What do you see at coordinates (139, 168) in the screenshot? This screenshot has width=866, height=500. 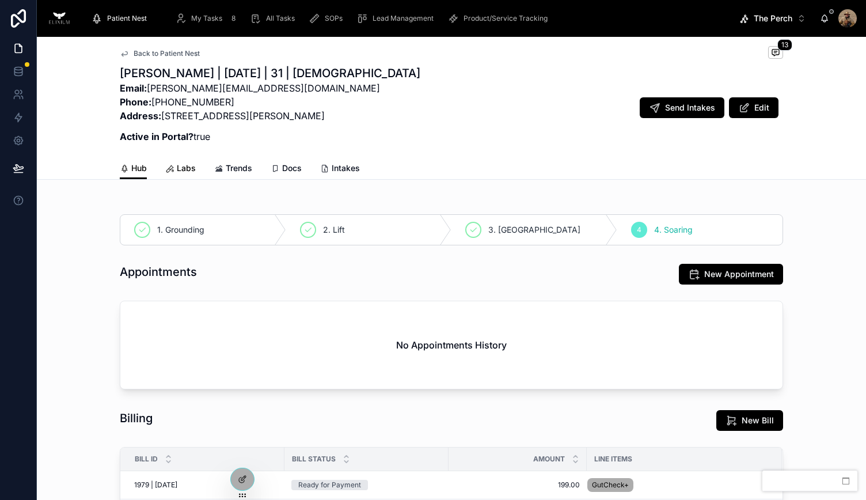 I see `span: Hub` at bounding box center [139, 168].